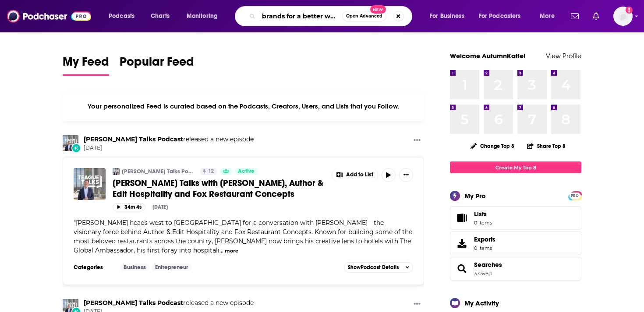 The height and width of the screenshot is (312, 644). Describe the element at coordinates (623, 16) in the screenshot. I see `button: Show profile menu` at that location.